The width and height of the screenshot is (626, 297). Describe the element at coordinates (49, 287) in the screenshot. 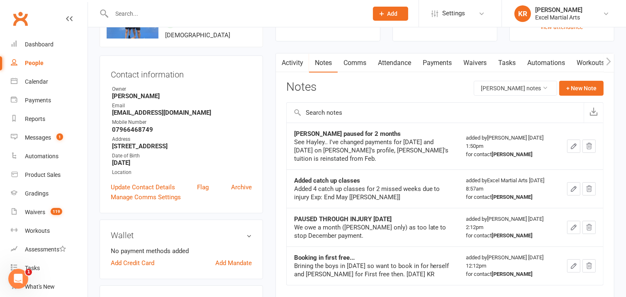

I see `a: What's New` at that location.